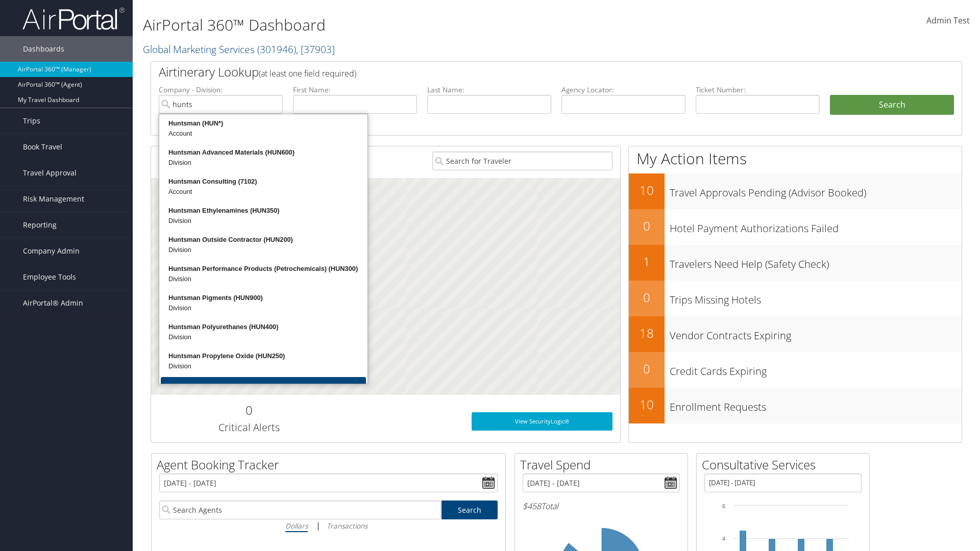 This screenshot has height=551, width=980. Describe the element at coordinates (316, 49) in the screenshot. I see `span: , [ 37903 ]` at that location.